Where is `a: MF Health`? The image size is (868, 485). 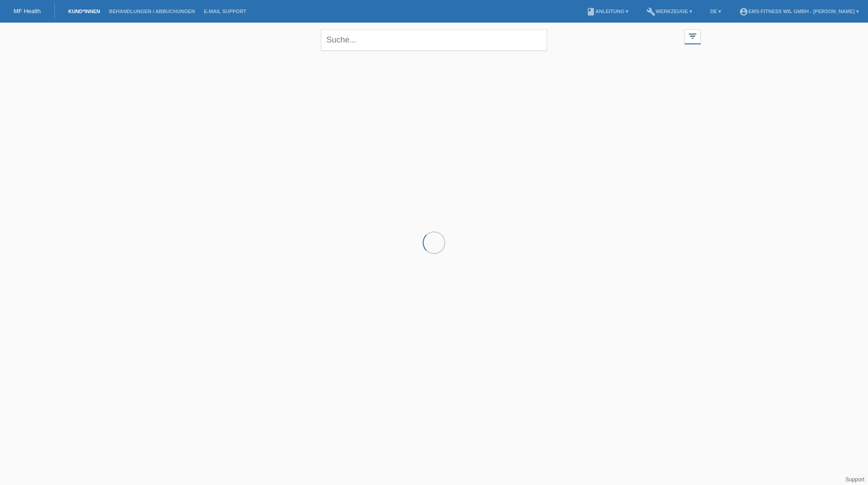
a: MF Health is located at coordinates (27, 11).